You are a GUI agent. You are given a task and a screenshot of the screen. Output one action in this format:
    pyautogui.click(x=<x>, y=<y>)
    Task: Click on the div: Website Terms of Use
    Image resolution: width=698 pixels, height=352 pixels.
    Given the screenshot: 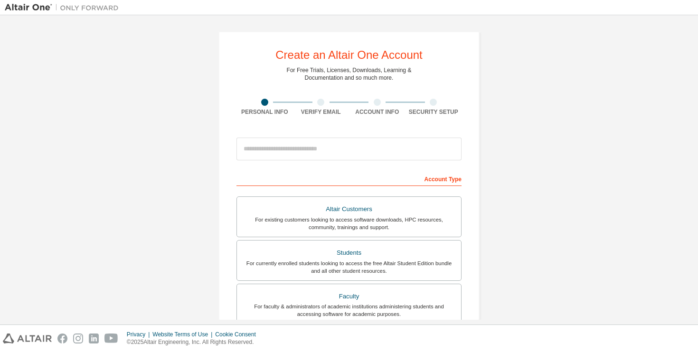 What is the action you would take?
    pyautogui.click(x=184, y=335)
    